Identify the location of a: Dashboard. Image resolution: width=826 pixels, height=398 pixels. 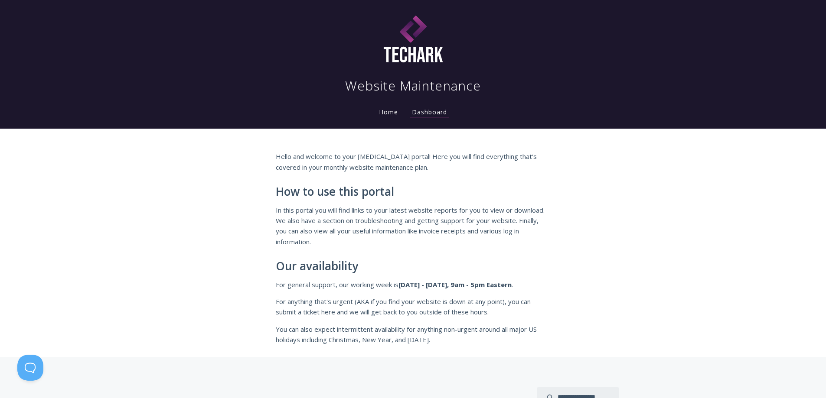
(429, 113).